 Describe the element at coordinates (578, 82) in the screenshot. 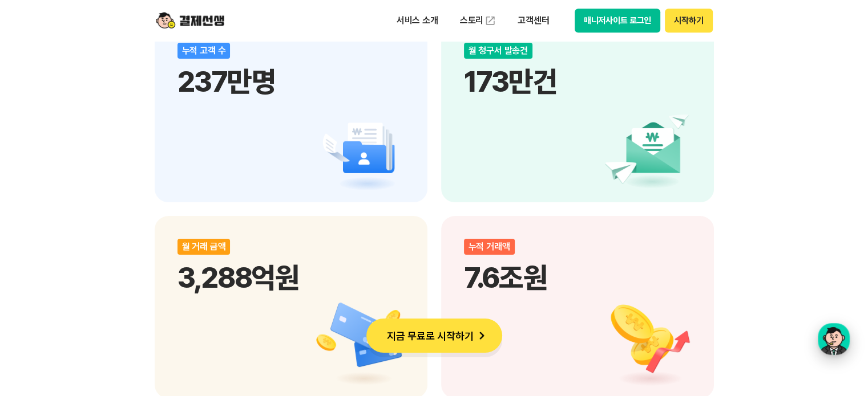

I see `p: 173만건` at that location.